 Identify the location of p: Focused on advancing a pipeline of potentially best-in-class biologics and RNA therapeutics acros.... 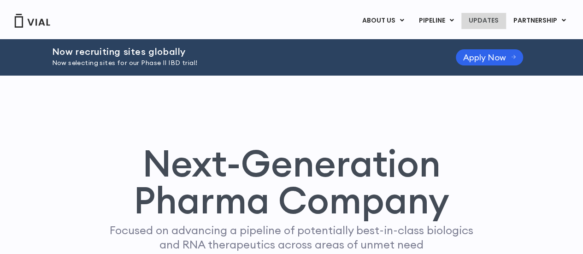
(292, 237).